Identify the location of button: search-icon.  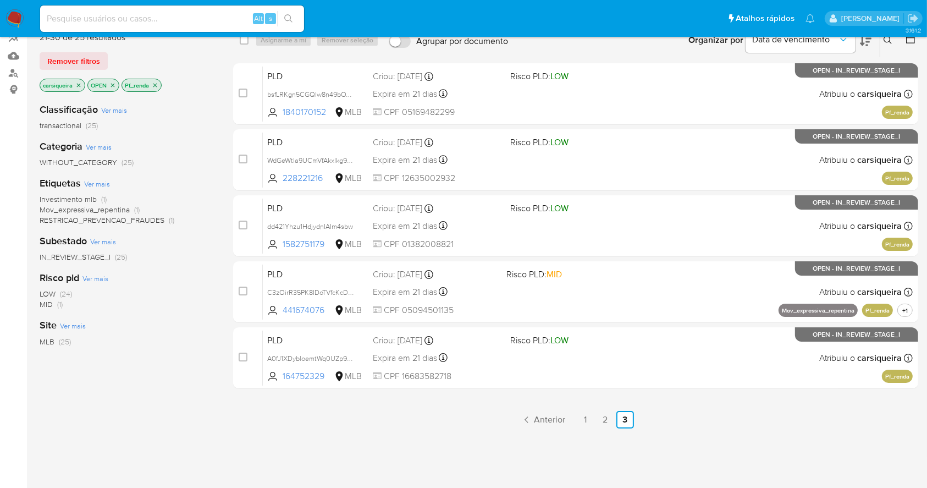
(288, 19).